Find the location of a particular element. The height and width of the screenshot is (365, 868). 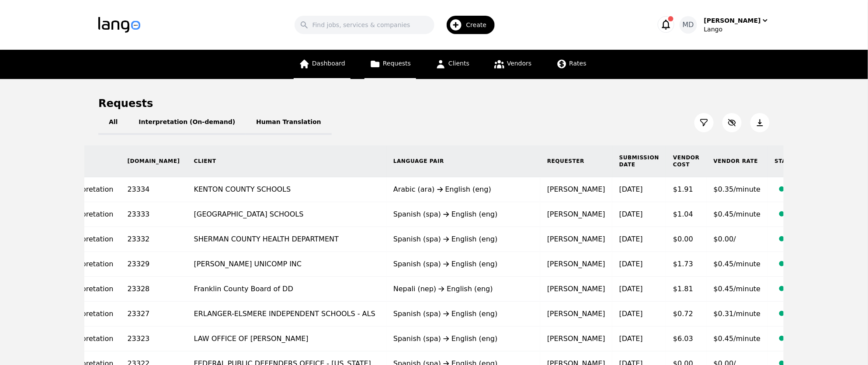

th: Client is located at coordinates (287, 161).